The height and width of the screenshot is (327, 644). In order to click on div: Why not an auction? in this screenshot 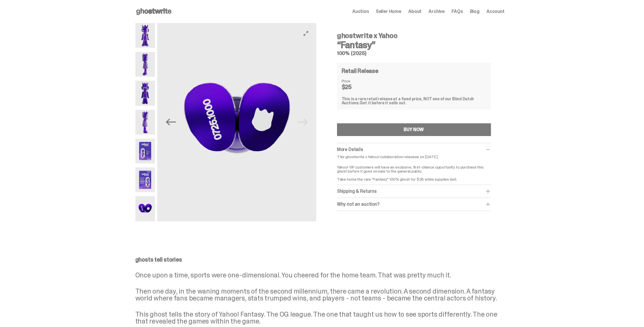, I will do `click(414, 204)`.